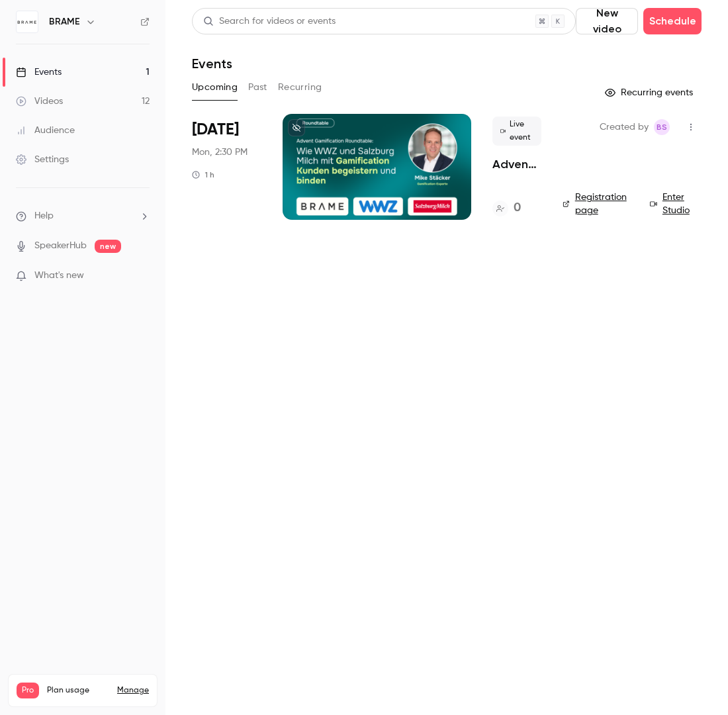  What do you see at coordinates (27, 22) in the screenshot?
I see `img: BRAME` at bounding box center [27, 22].